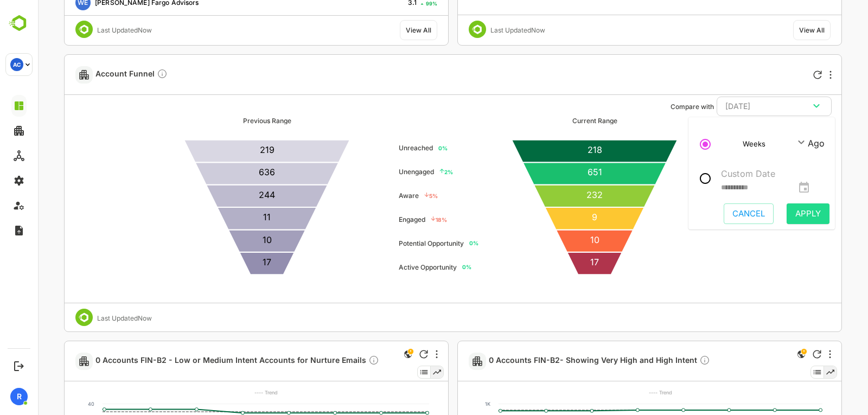  I want to click on input: Custom Datechange date, so click(719, 188).